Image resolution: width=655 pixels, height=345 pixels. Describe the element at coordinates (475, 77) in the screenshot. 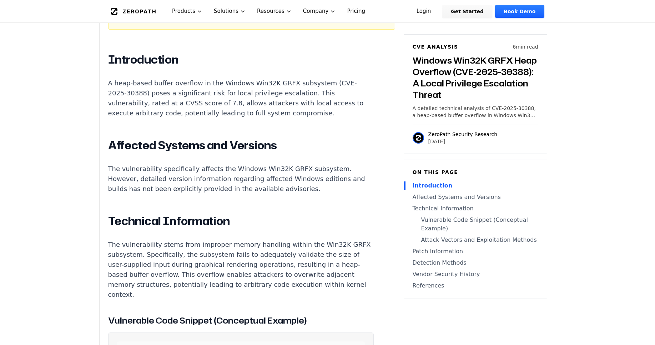

I see `h3: Windows Win32K GRFX Heap Overflow (CVE-2025-30388): A Local Privilege Escalation Threat` at that location.